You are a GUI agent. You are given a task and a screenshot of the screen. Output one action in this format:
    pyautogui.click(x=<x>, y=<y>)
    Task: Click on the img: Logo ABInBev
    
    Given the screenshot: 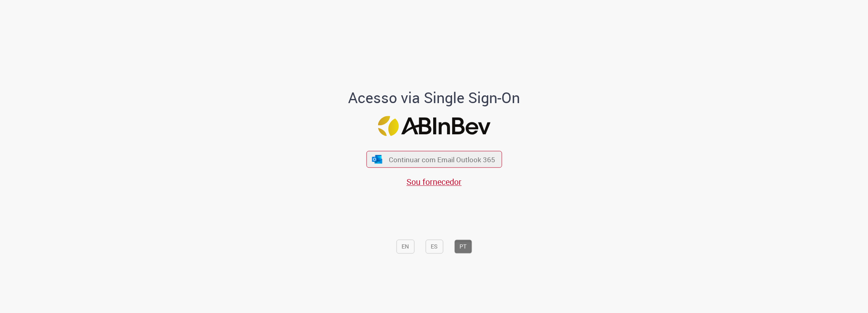 What is the action you would take?
    pyautogui.click(x=434, y=126)
    